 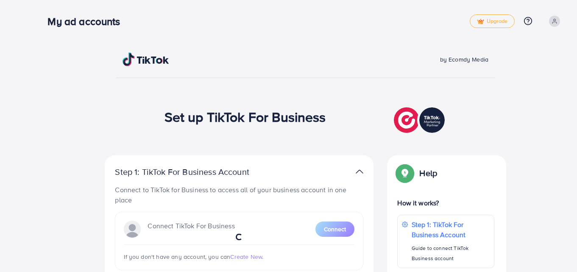 What do you see at coordinates (87, 21) in the screenshot?
I see `h3: My ad accounts` at bounding box center [87, 21].